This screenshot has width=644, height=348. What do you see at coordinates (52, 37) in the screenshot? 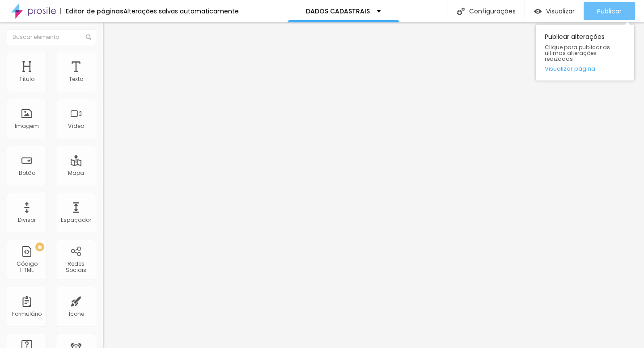
I see `input: Buscar elemento` at bounding box center [52, 37].